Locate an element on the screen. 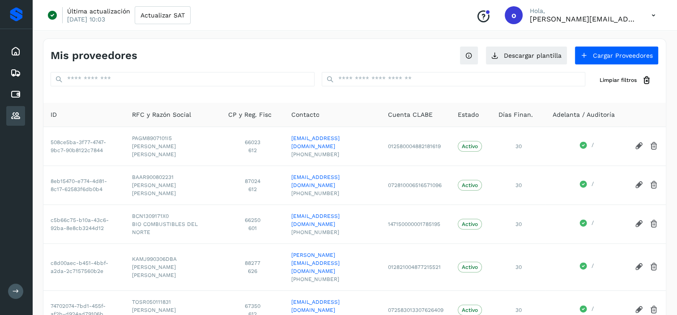  span: Adelanta / Auditoría is located at coordinates (583, 115).